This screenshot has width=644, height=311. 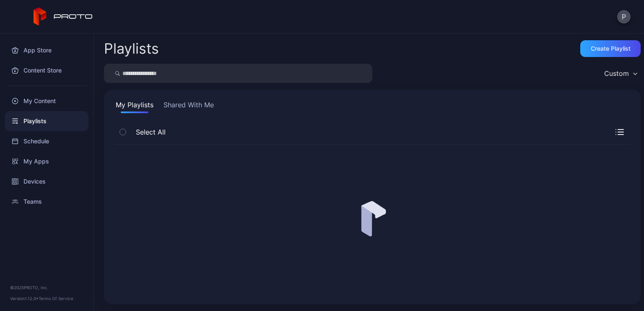 I want to click on div: Devices, so click(x=47, y=181).